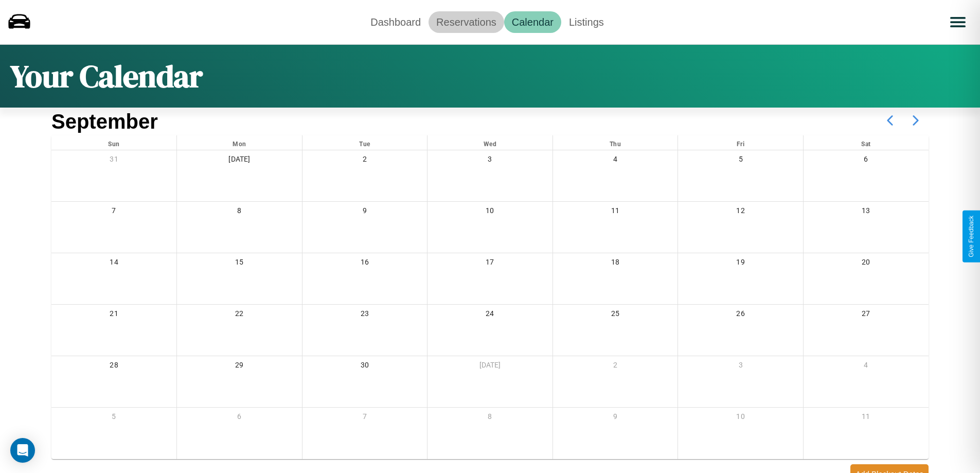 The height and width of the screenshot is (473, 980). What do you see at coordinates (114, 315) in the screenshot?
I see `div: 21` at bounding box center [114, 315].